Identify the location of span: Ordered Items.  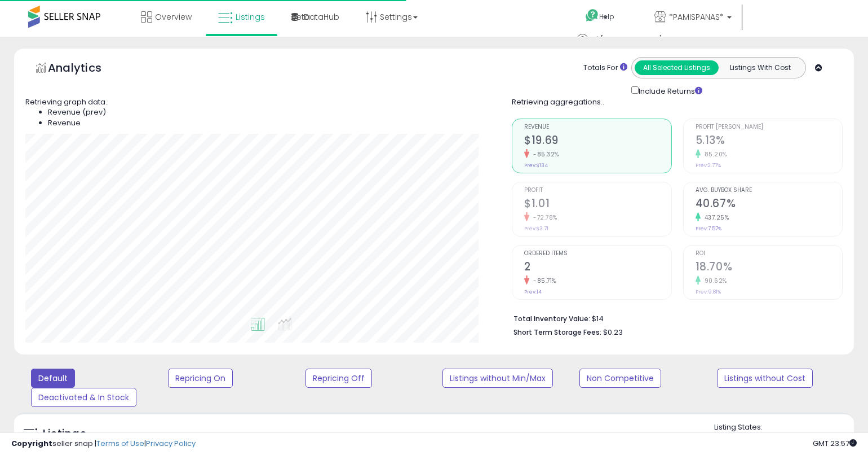
(597, 254).